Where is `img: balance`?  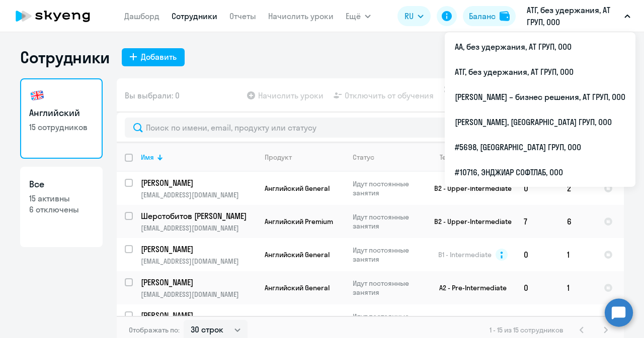 img: balance is located at coordinates (505, 16).